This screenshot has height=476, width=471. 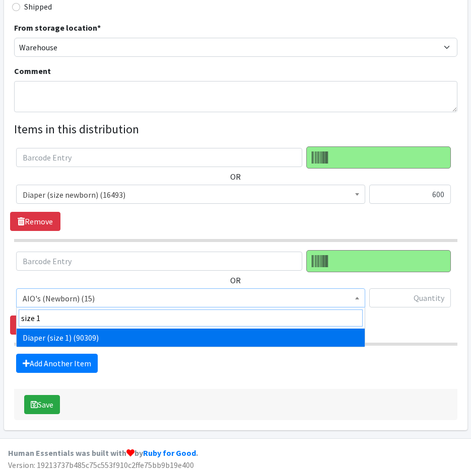 What do you see at coordinates (42, 404) in the screenshot?
I see `button: Save` at bounding box center [42, 404].